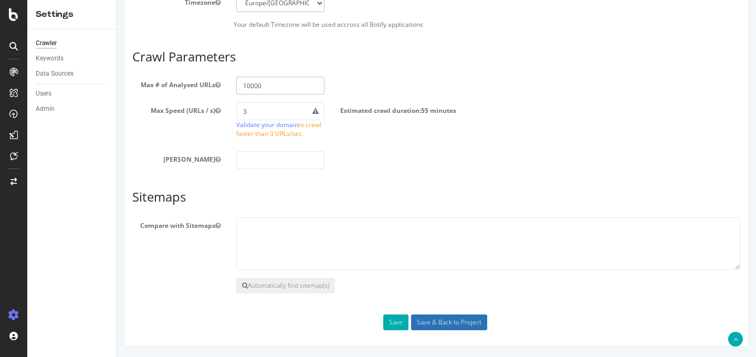 The height and width of the screenshot is (357, 756). Describe the element at coordinates (44, 93) in the screenshot. I see `div: Users` at that location.